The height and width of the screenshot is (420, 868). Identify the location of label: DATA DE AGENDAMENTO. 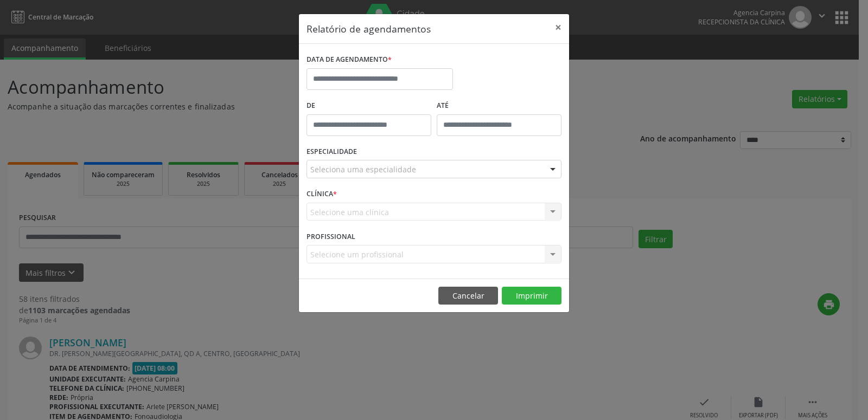
(349, 59).